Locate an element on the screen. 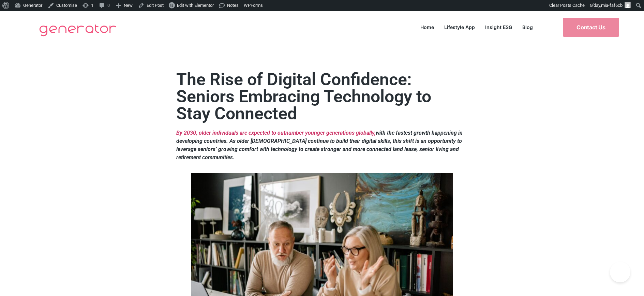  span: Edit with Elementor is located at coordinates (195, 5).